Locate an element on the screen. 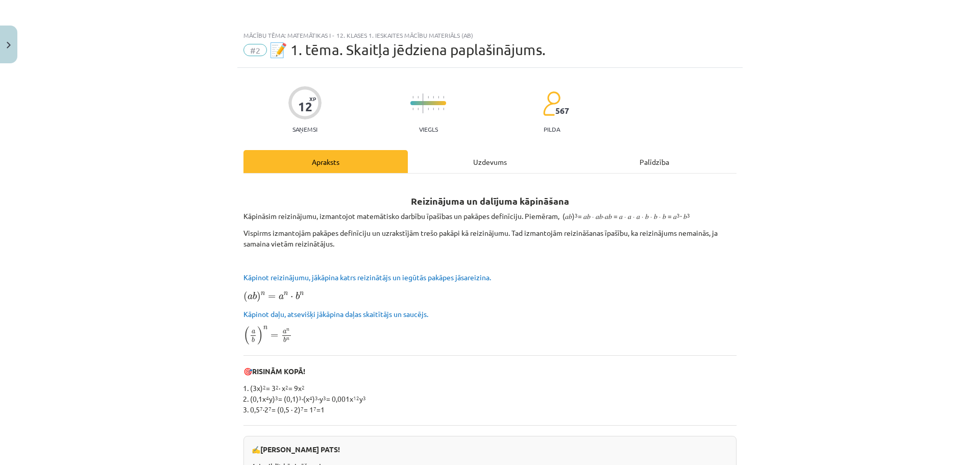 This screenshot has height=465, width=980. span: Kāpinot daļu, atsevišķi jākāpina daļas skaitītājs un saucējs. is located at coordinates (336, 314).